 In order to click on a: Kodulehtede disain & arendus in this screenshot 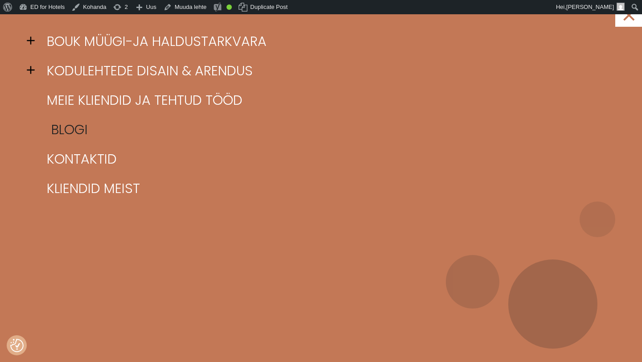, I will do `click(328, 71)`.